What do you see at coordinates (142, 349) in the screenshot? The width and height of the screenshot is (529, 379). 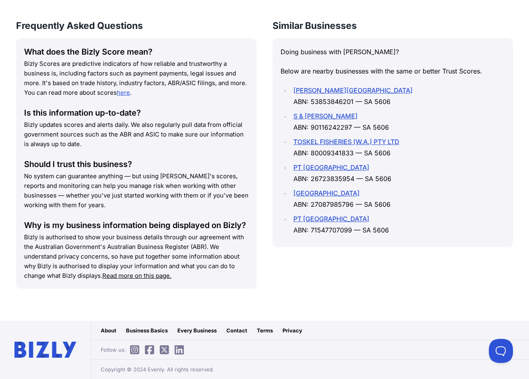 I see `span: Follow us:` at bounding box center [142, 349].